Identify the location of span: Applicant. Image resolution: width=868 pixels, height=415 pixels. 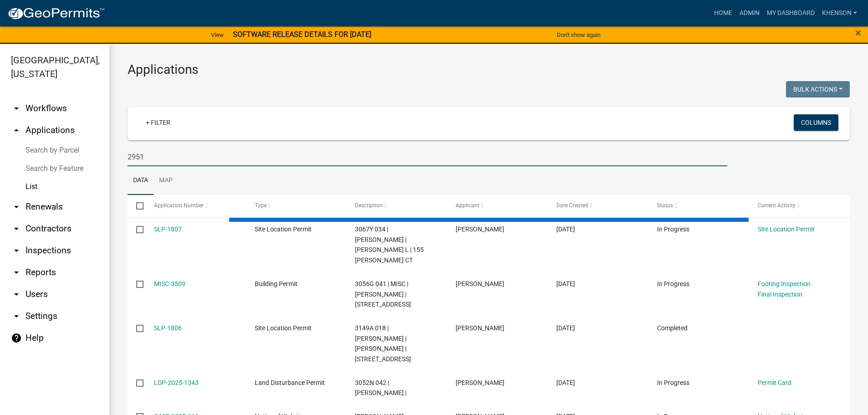
(467, 205).